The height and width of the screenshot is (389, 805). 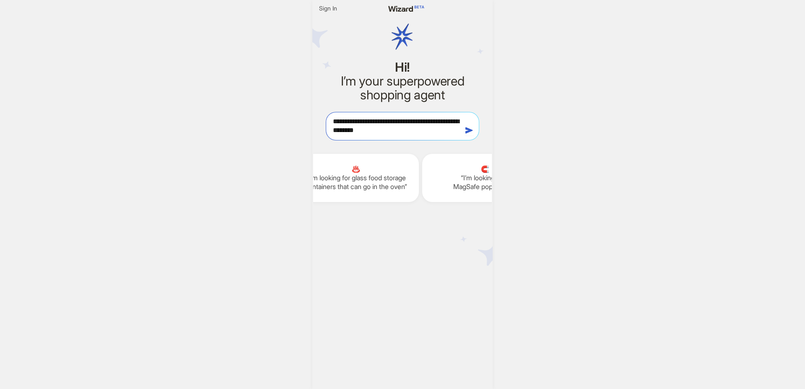 What do you see at coordinates (485, 178) in the screenshot?
I see `div: 🧲I’m looking for a MagSafe pop socket` at bounding box center [485, 178].